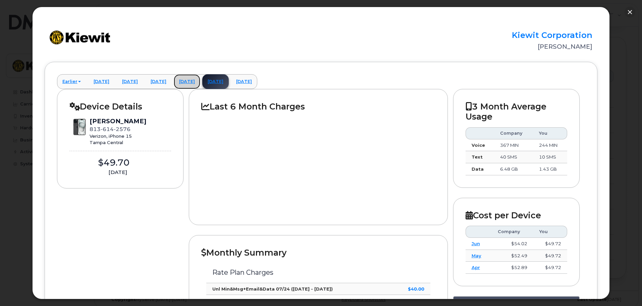  What do you see at coordinates (513, 169) in the screenshot?
I see `td: 6.48 GB` at bounding box center [513, 169].